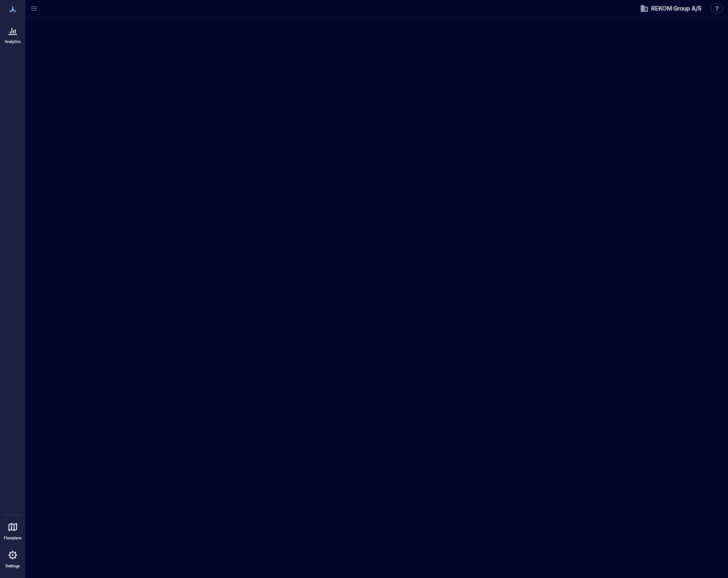 Image resolution: width=728 pixels, height=578 pixels. Describe the element at coordinates (676, 9) in the screenshot. I see `span: REKOM Group A/S` at that location.